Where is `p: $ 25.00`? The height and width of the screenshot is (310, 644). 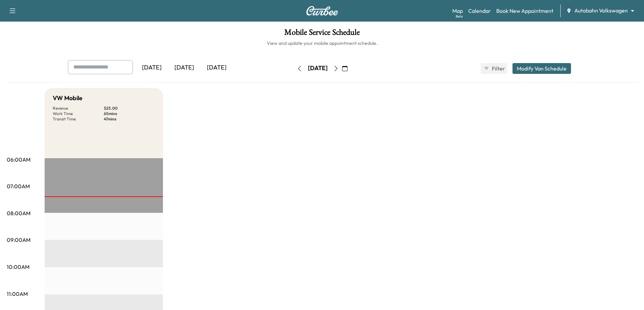 p: $ 25.00 is located at coordinates (129, 108).